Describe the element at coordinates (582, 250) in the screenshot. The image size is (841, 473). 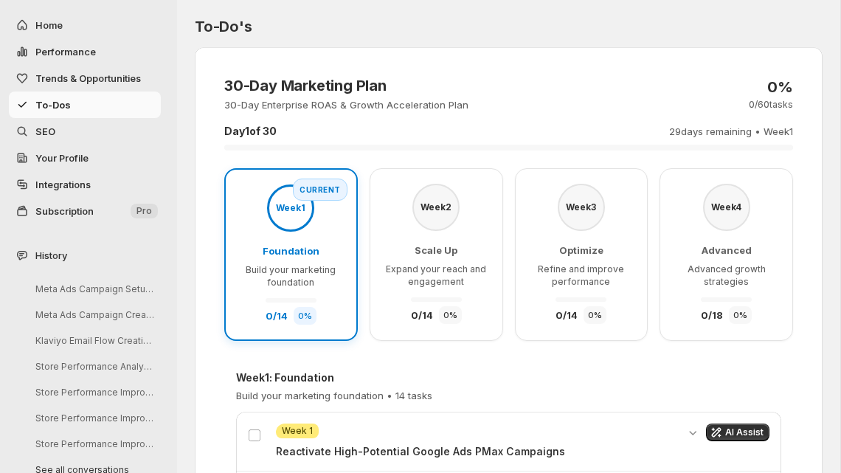
I see `span: Optimize` at that location.